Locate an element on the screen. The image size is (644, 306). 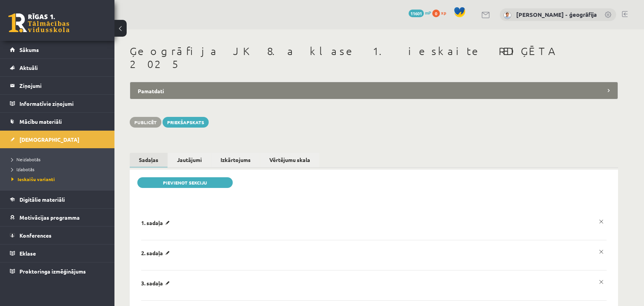
a: Vērtējumu skala is located at coordinates (289, 160).